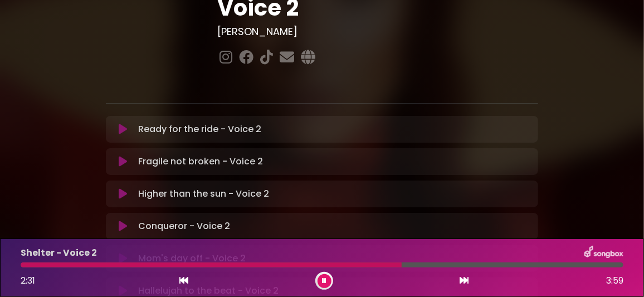  What do you see at coordinates (614, 281) in the screenshot?
I see `span: 3:59` at bounding box center [614, 281].